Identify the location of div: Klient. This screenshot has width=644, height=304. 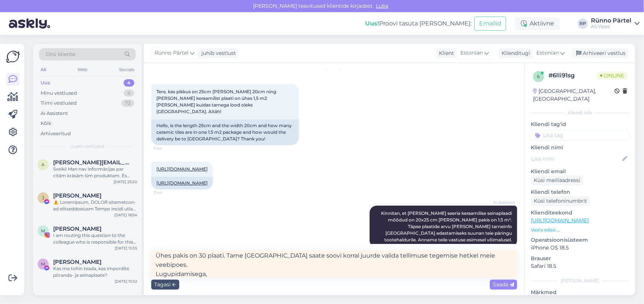
(445, 53).